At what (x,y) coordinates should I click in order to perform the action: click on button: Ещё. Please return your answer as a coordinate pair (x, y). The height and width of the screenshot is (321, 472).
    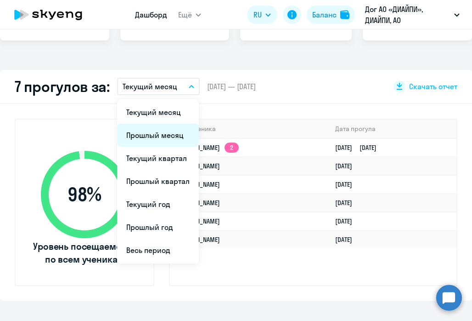
    Looking at the image, I should click on (190, 15).